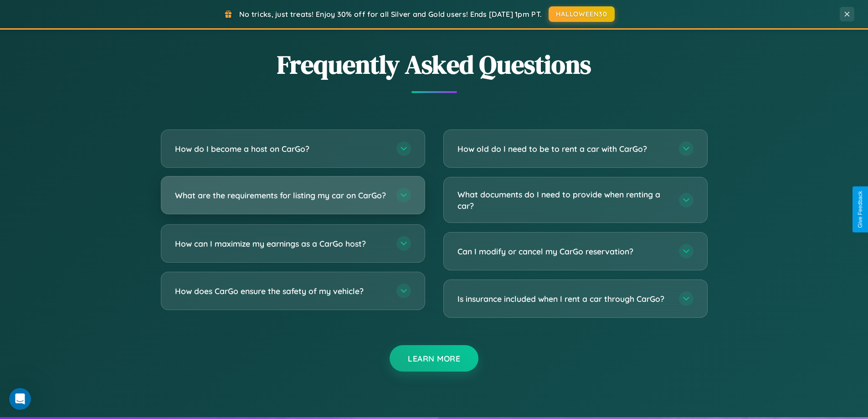 The width and height of the screenshot is (868, 419). Describe the element at coordinates (434, 64) in the screenshot. I see `h2: Frequently Asked Questions` at that location.